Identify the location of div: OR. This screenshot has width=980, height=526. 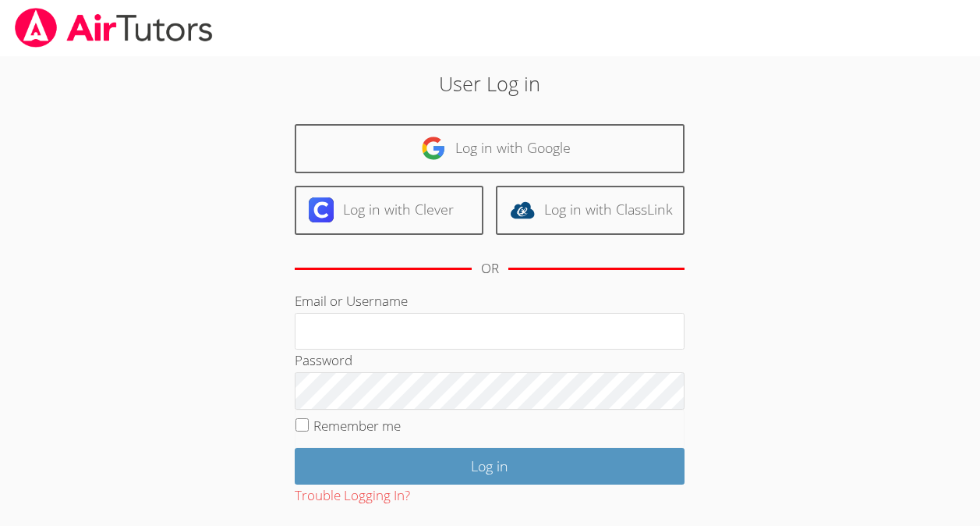
(490, 268).